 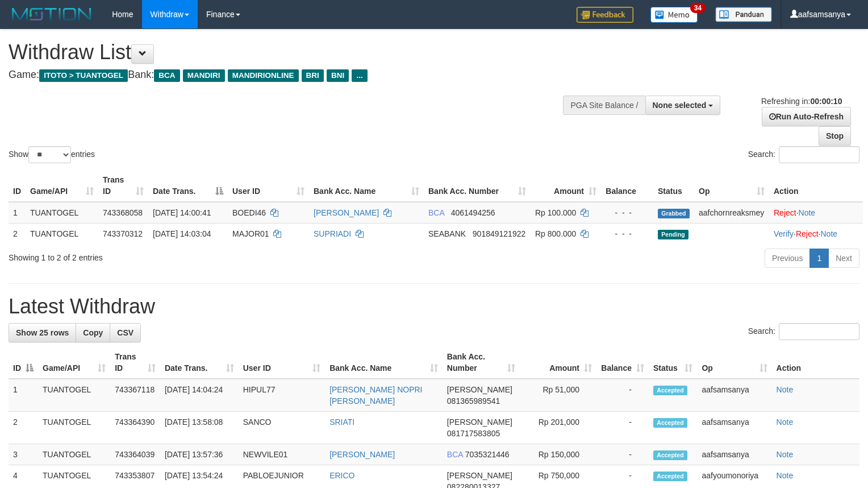 What do you see at coordinates (558, 427) in the screenshot?
I see `td: Rp 201,000` at bounding box center [558, 427].